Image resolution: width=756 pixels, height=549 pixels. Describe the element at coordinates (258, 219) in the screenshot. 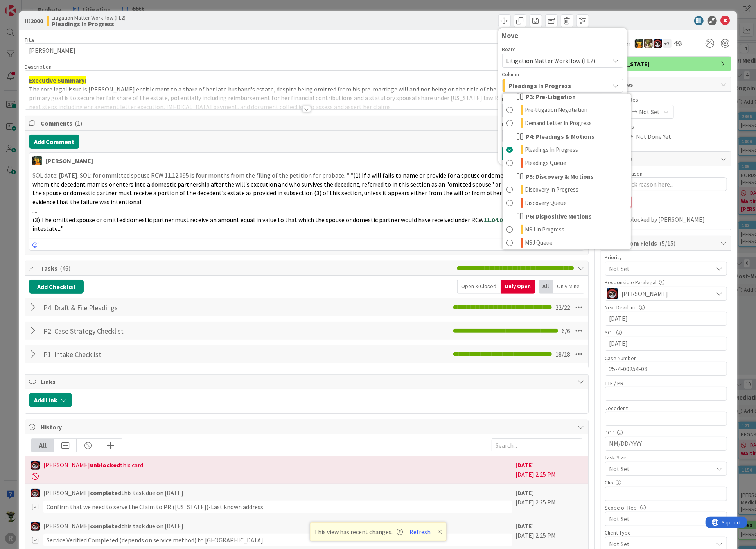

I see `span: (3) The omitted spouse or omitted domestic partner must receive an amount equal in value to that ...` at that location.